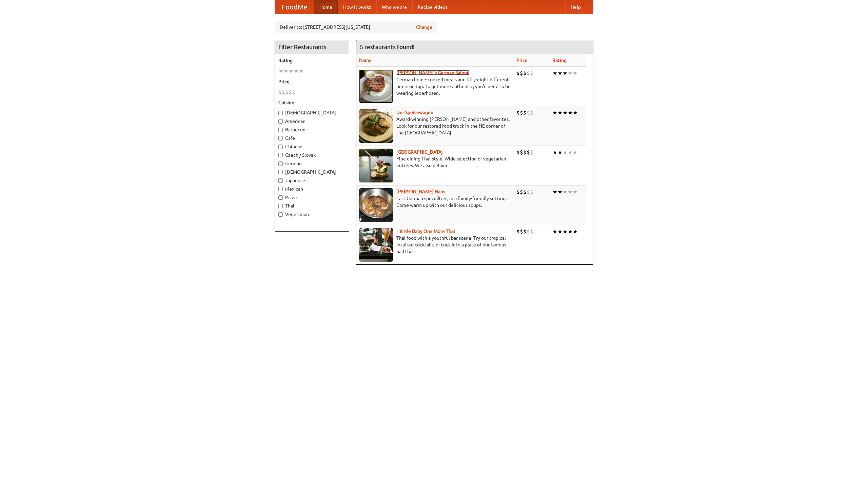 The image size is (868, 479). Describe the element at coordinates (394, 7) in the screenshot. I see `a: Who we are` at that location.